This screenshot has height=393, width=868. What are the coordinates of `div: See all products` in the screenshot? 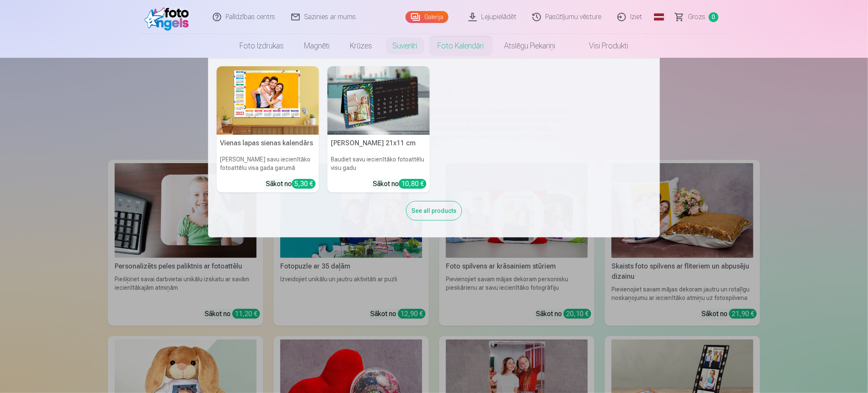 It's located at (434, 211).